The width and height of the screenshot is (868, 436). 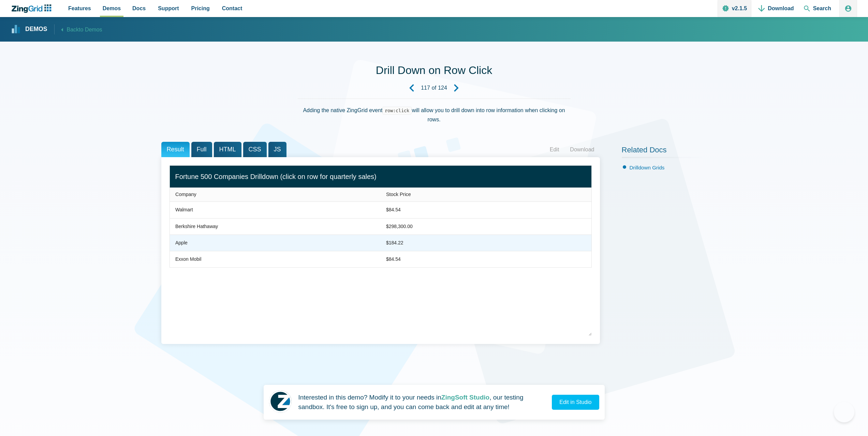 What do you see at coordinates (555, 149) in the screenshot?
I see `a: Edit` at bounding box center [555, 149].